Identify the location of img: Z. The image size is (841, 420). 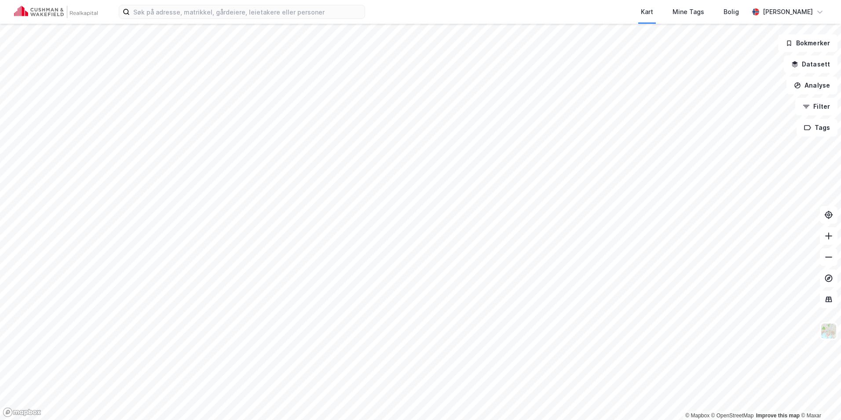
(829, 331).